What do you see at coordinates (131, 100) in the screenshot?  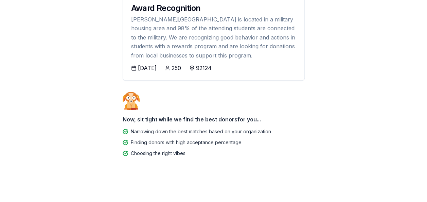 I see `img: Dog waiting patiently` at bounding box center [131, 100].